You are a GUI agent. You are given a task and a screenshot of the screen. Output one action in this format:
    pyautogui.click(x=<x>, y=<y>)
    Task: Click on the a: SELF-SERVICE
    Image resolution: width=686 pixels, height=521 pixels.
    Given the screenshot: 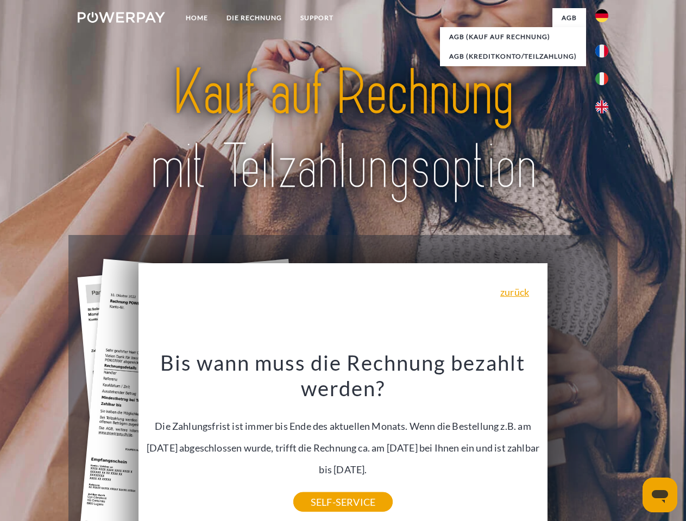 What is the action you would take?
    pyautogui.click(x=343, y=502)
    